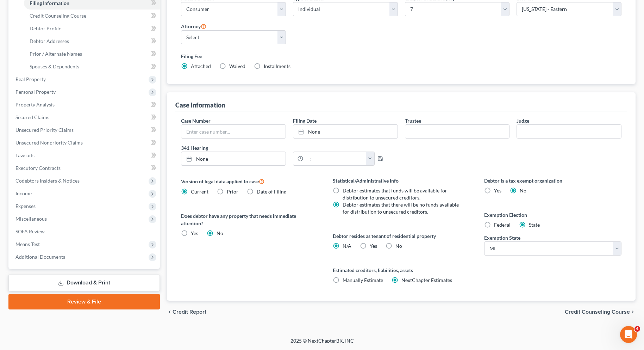 This screenshot has width=644, height=350. Describe the element at coordinates (25, 206) in the screenshot. I see `span: Expenses` at that location.